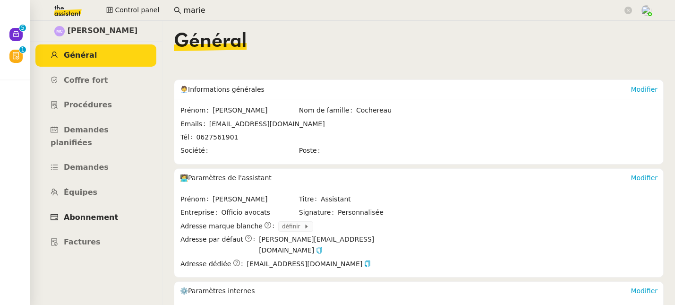 Image resolution: width=675 pixels, height=305 pixels. Describe the element at coordinates (86, 167) in the screenshot. I see `span: Demandes` at that location.